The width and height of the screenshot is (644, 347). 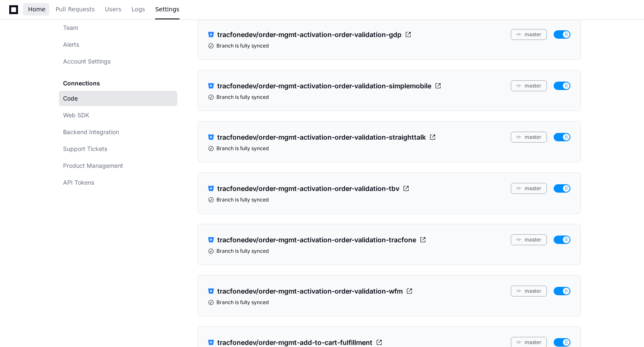 What do you see at coordinates (87, 61) in the screenshot?
I see `span: Account Settings` at bounding box center [87, 61].